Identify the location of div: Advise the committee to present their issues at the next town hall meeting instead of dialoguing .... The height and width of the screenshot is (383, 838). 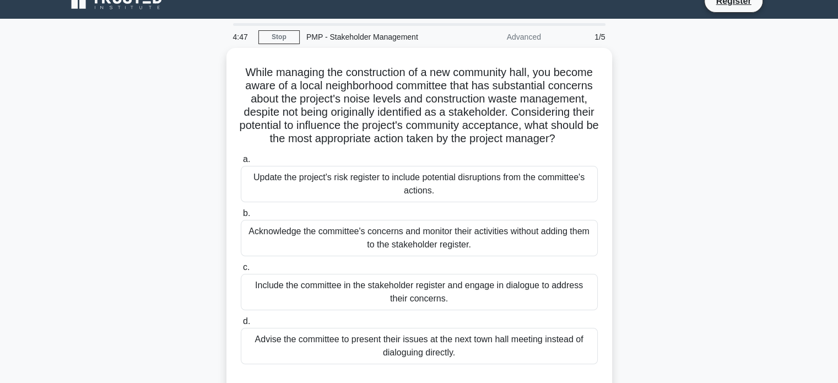
(419, 346).